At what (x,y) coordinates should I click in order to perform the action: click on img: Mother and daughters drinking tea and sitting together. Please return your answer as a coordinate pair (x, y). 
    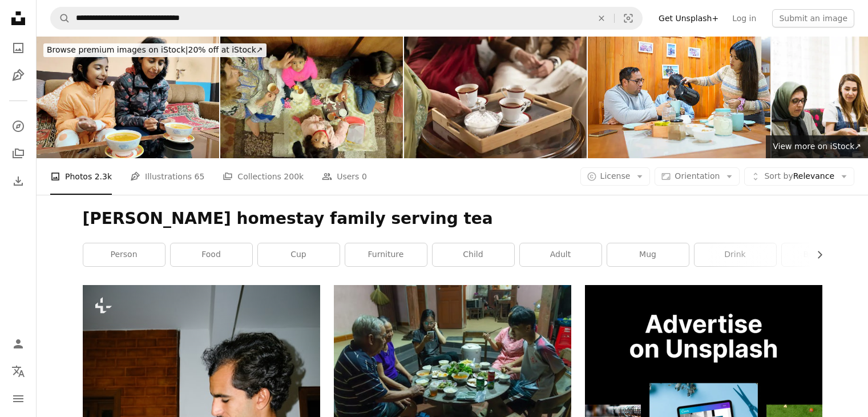
    Looking at the image, I should click on (312, 97).